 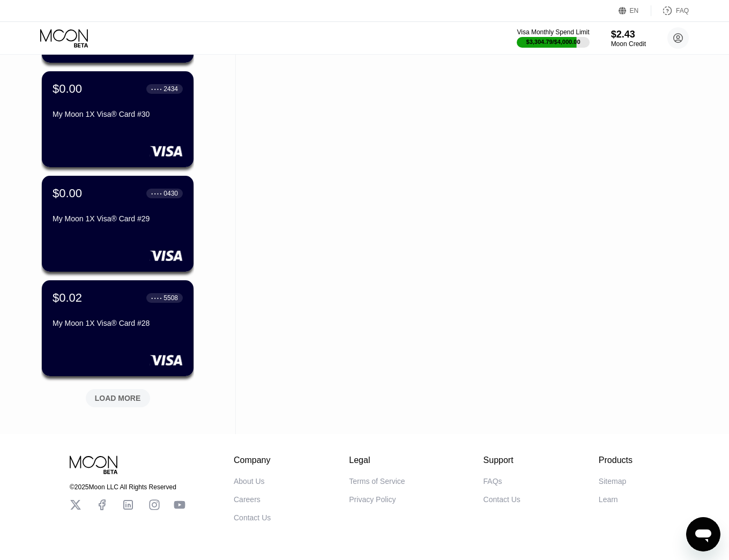 What do you see at coordinates (628, 44) in the screenshot?
I see `div: Moon Credit` at bounding box center [628, 44].